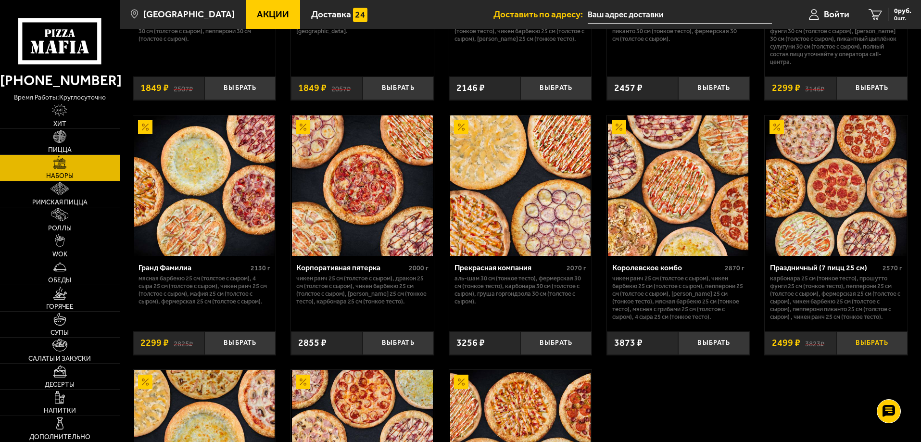 The height and width of the screenshot is (442, 921). I want to click on a: АкционныйКорпоративная пятерка, so click(362, 186).